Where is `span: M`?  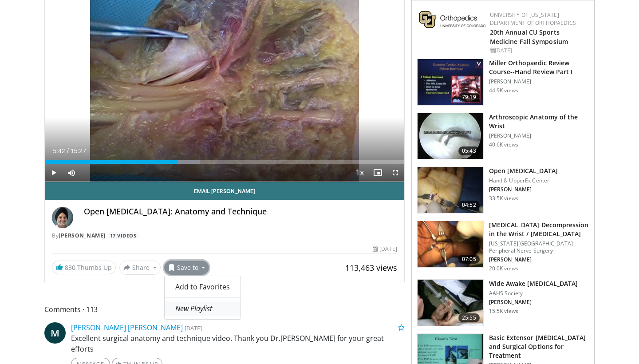 span: M is located at coordinates (55, 333).